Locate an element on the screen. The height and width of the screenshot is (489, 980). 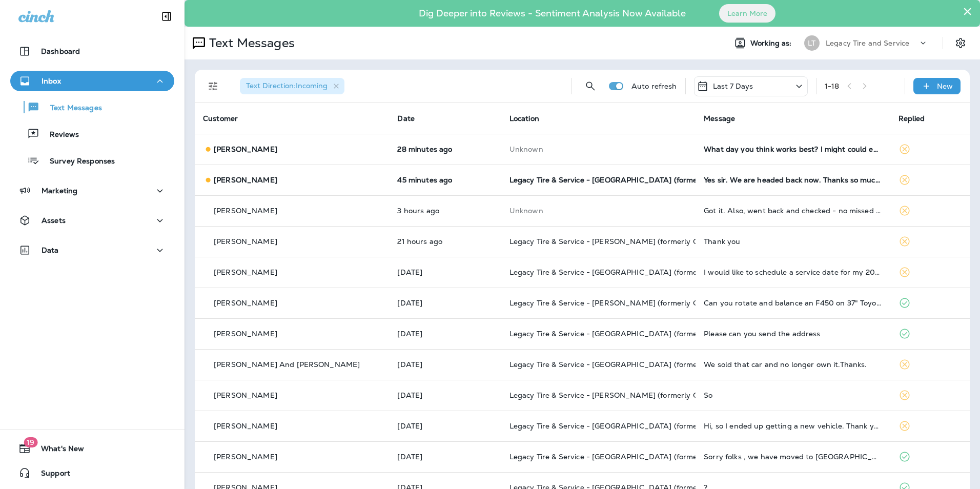
div: What day you think works best? I might could even bring today if that helps is located at coordinates (792, 149).